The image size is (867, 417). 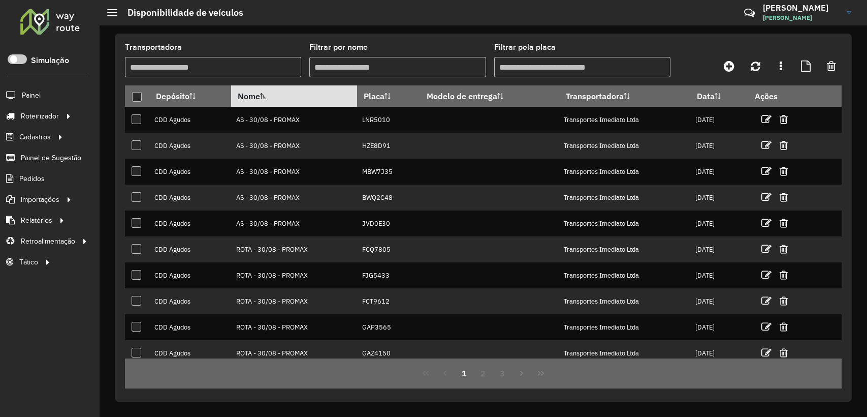 I want to click on span: Tático, so click(x=28, y=262).